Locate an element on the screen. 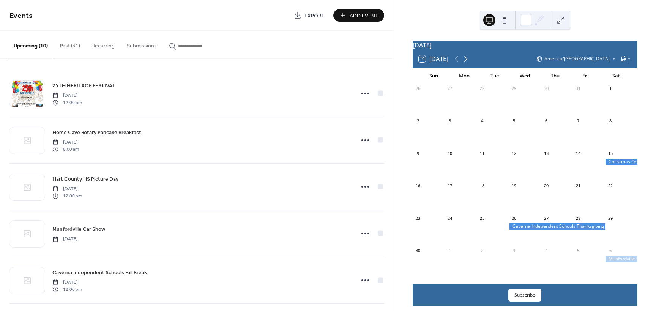 This screenshot has height=311, width=656. a: 25TH HERITAGE FESTIVAL is located at coordinates (84, 85).